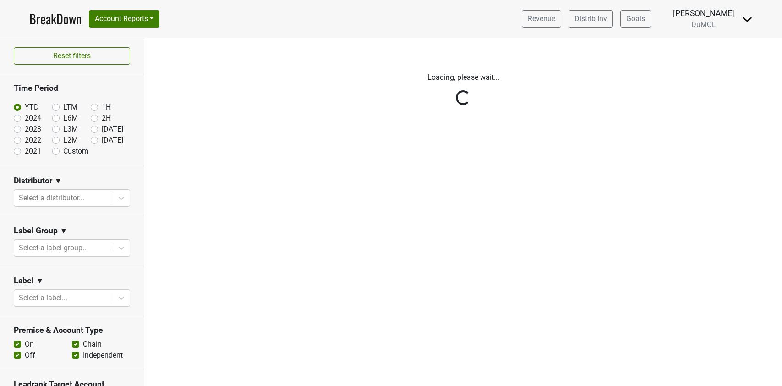  Describe the element at coordinates (541, 19) in the screenshot. I see `a: Revenue` at that location.